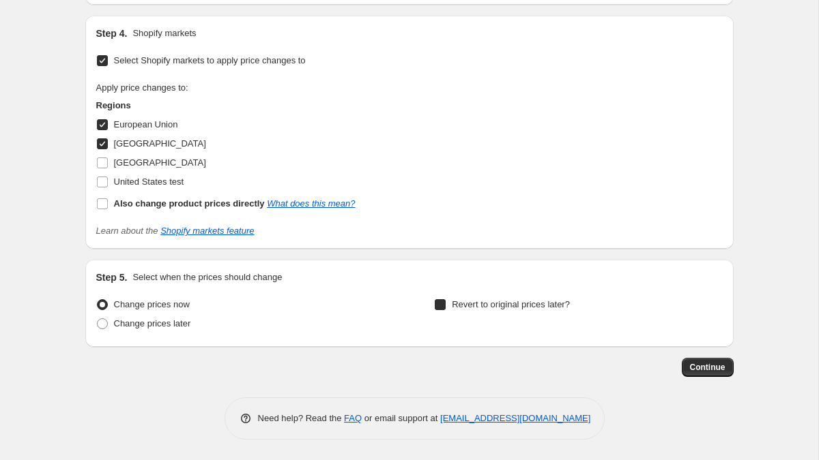  Describe the element at coordinates (146, 124) in the screenshot. I see `span: European Union` at that location.